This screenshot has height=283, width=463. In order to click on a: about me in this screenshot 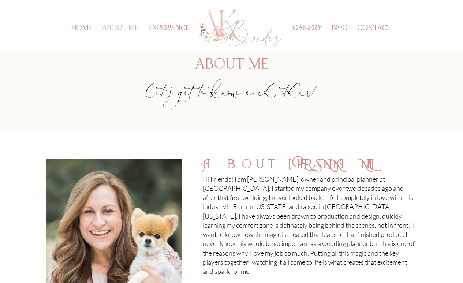, I will do `click(120, 38)`.